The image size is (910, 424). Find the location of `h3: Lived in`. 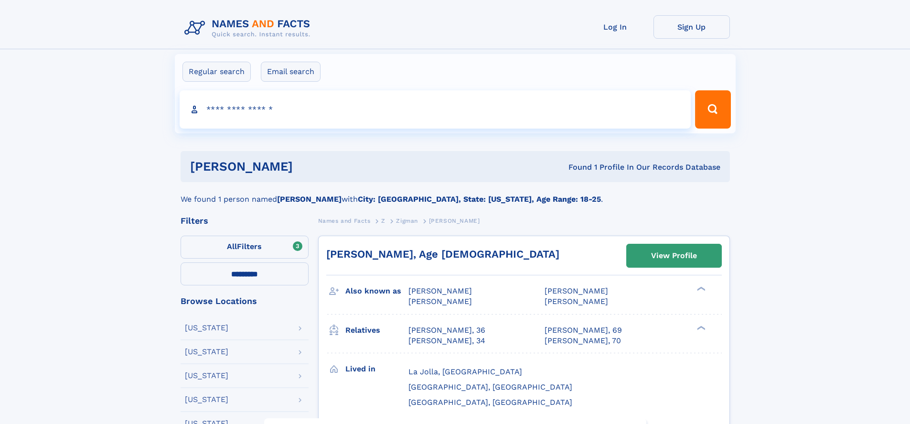

h3: Lived in is located at coordinates (377, 369).